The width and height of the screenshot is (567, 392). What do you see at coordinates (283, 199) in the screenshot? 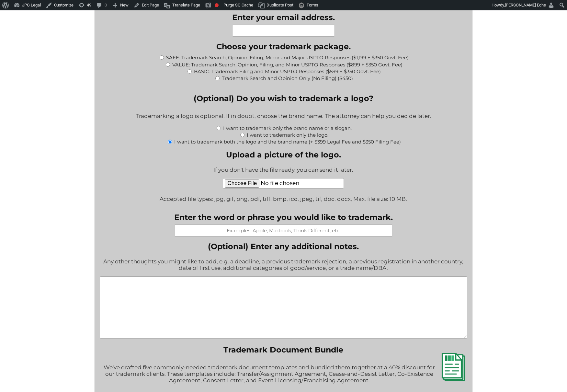
I see `span: Accepted file types: jpg, gif, png, pdf, tiff, bmp, ico, jpeg, tif, doc, docx, Max. file size: 10...` at bounding box center [283, 199].